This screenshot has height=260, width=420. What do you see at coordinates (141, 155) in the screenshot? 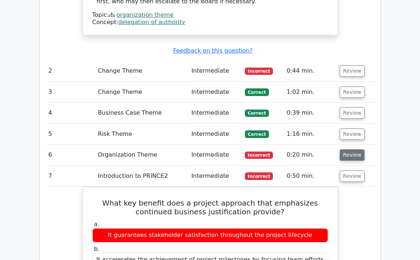
I see `td: Organization Theme` at bounding box center [141, 155].